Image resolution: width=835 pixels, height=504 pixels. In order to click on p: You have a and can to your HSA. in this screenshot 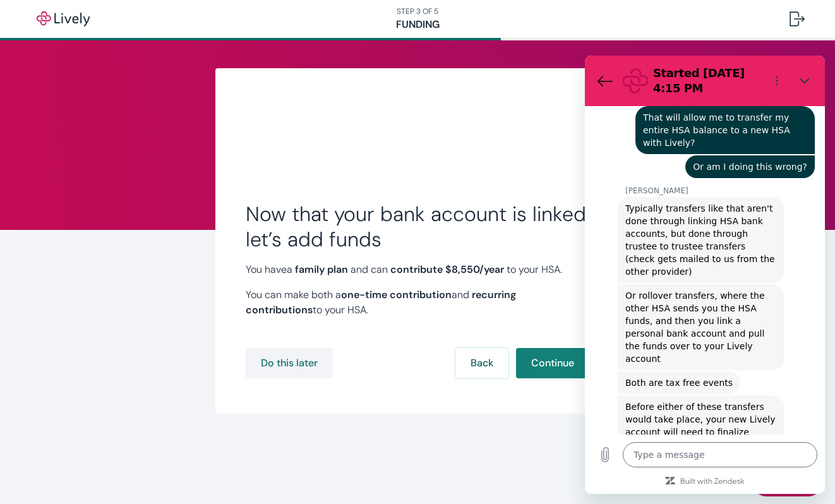, I will do `click(418, 270)`.